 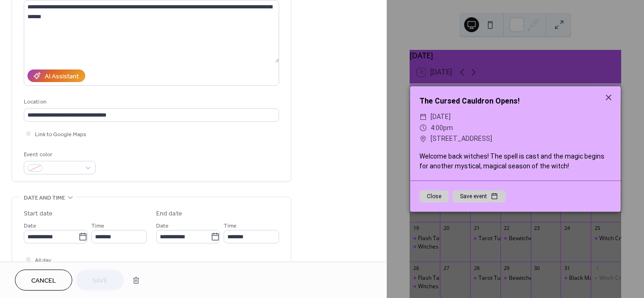 I want to click on span: All day, so click(x=43, y=260).